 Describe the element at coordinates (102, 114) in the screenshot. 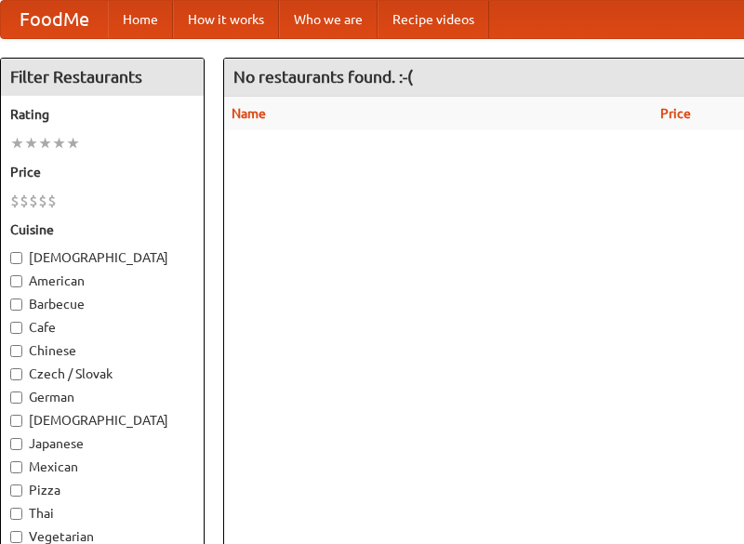

I see `h5: Rating` at that location.